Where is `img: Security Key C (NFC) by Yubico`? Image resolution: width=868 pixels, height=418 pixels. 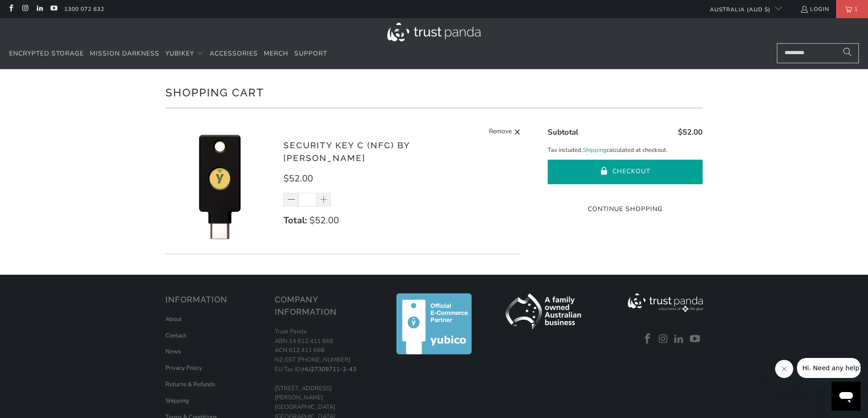 img: Security Key C (NFC) by Yubico is located at coordinates (220, 185).